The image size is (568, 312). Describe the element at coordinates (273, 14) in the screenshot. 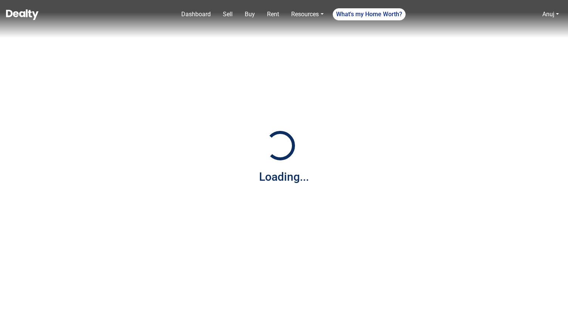

I see `a: Rent` at that location.